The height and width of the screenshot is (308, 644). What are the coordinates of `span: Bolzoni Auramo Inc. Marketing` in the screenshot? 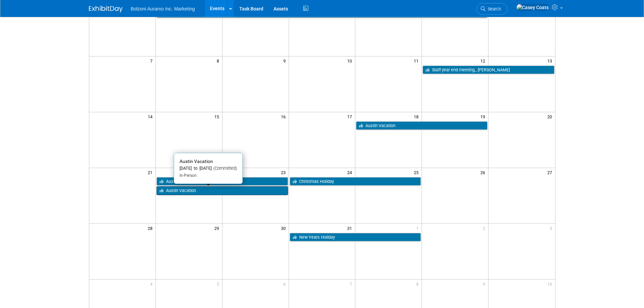 It's located at (163, 9).